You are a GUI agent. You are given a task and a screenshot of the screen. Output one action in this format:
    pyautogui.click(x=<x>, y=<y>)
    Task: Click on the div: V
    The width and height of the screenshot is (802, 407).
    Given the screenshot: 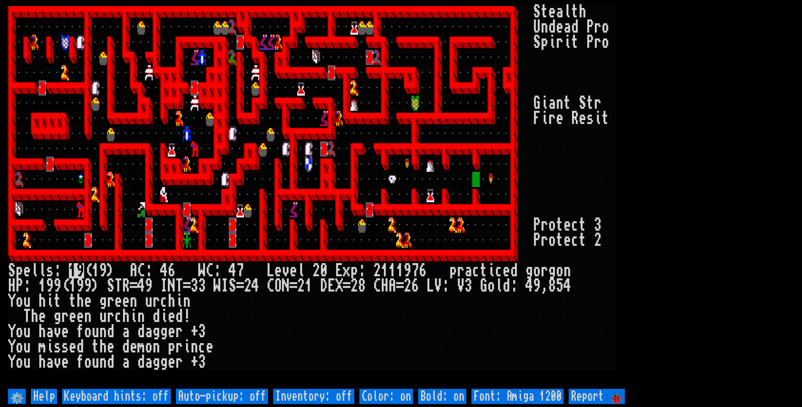 What is the action you would take?
    pyautogui.click(x=438, y=286)
    